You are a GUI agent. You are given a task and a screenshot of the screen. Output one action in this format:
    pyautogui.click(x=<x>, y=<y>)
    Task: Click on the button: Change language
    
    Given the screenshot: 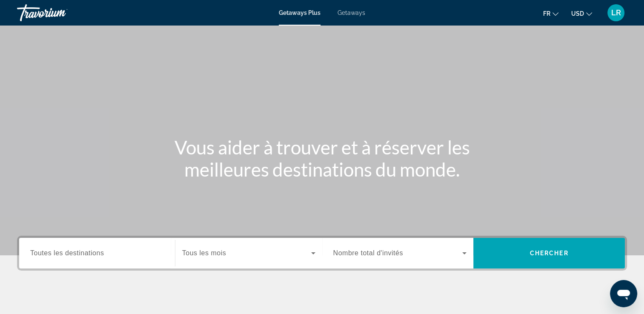 What is the action you would take?
    pyautogui.click(x=551, y=13)
    